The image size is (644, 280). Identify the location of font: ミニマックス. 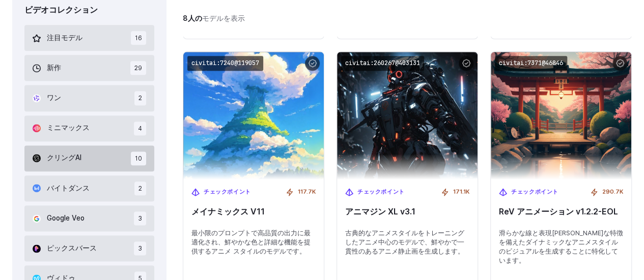
(68, 128).